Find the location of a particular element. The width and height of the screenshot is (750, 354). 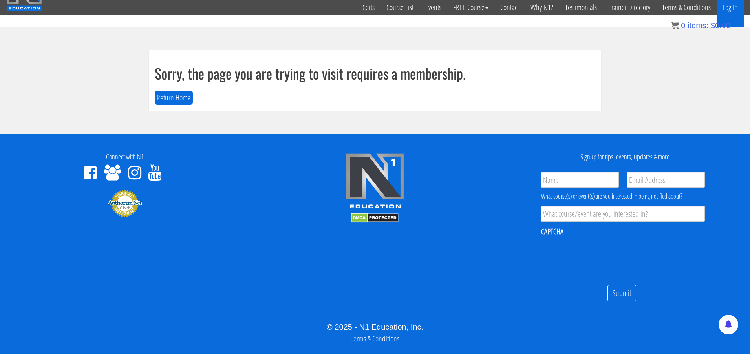

span: items: is located at coordinates (698, 26).